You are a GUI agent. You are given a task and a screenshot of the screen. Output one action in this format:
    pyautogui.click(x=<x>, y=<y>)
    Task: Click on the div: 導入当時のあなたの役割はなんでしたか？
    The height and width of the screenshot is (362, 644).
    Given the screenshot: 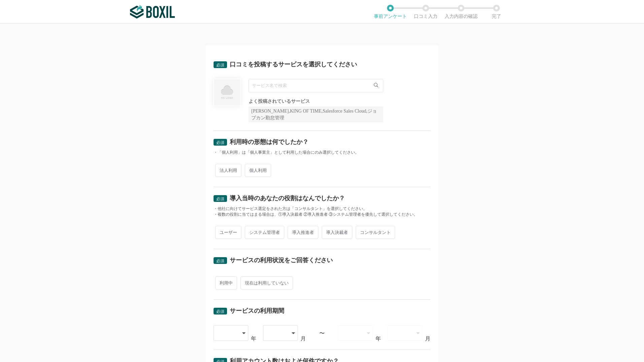 What is the action you would take?
    pyautogui.click(x=287, y=198)
    